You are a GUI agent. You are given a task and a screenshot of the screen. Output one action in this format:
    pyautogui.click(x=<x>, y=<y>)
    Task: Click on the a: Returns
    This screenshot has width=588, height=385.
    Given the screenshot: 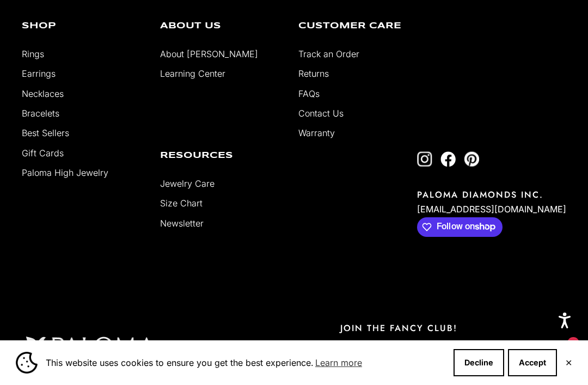 What is the action you would take?
    pyautogui.click(x=313, y=73)
    